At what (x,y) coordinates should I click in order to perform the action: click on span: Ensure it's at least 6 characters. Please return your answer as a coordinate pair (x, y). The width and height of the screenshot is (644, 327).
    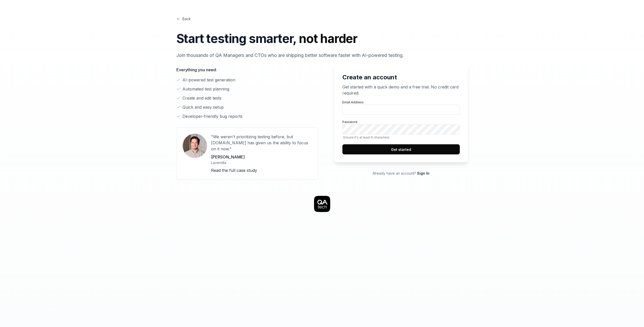
    Looking at the image, I should click on (401, 137).